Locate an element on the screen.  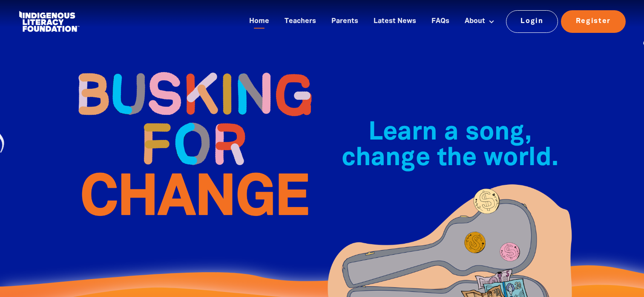
a: FAQs is located at coordinates (440, 21).